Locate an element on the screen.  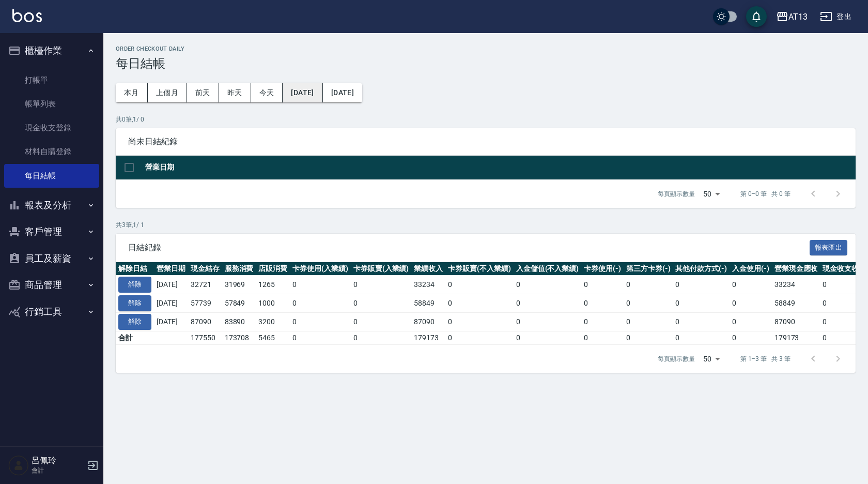
td: 173708 is located at coordinates (240, 337).